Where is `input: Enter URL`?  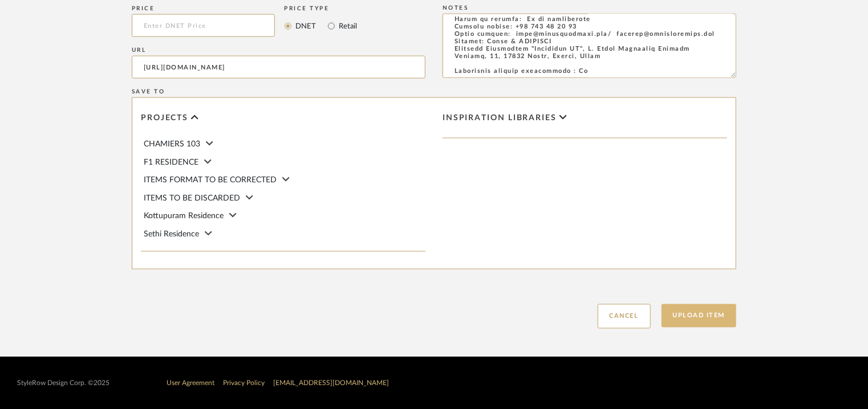 input: Enter URL is located at coordinates (278, 67).